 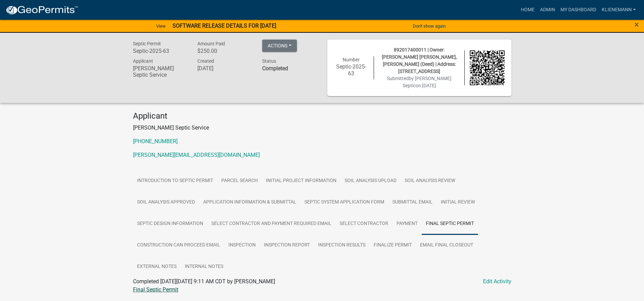 I want to click on strong: Completed, so click(x=275, y=68).